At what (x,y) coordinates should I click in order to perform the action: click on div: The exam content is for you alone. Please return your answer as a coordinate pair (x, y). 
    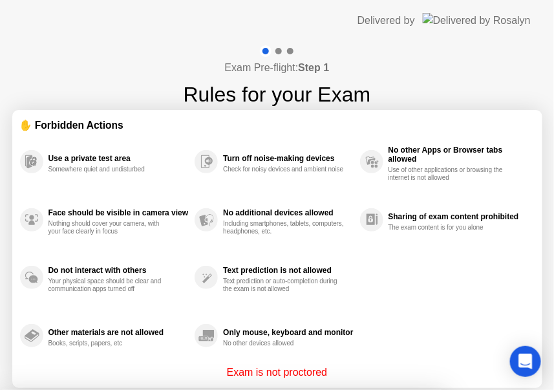
    Looking at the image, I should click on (449, 228).